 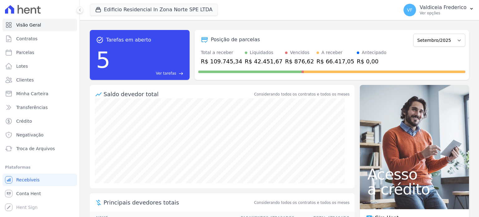 I want to click on span: Lotes, so click(x=22, y=66).